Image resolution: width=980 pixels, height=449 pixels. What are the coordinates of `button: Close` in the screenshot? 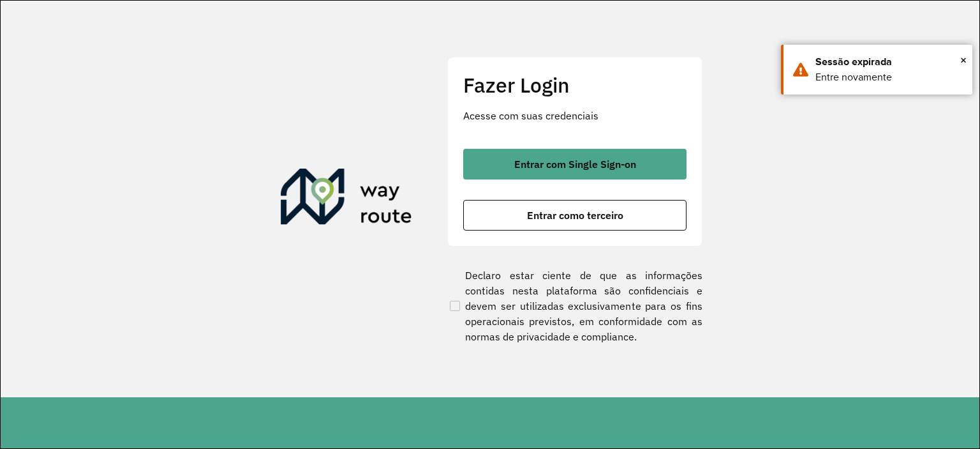 It's located at (964, 60).